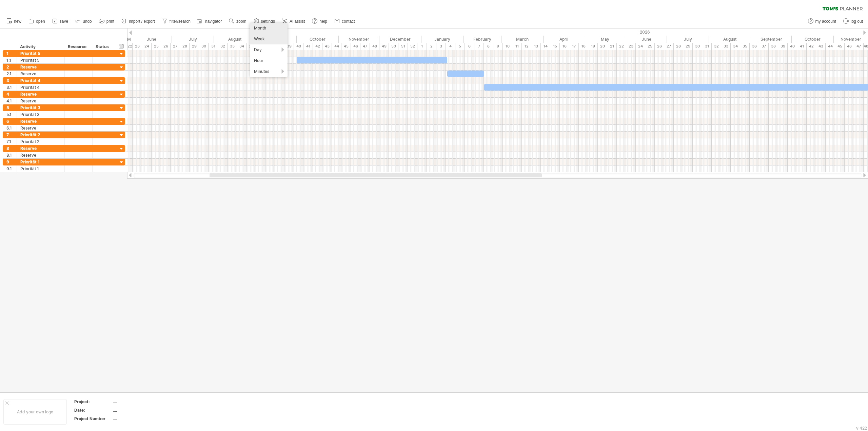 This screenshot has height=431, width=868. What do you see at coordinates (849, 46) in the screenshot?
I see `div: 46` at bounding box center [849, 46].